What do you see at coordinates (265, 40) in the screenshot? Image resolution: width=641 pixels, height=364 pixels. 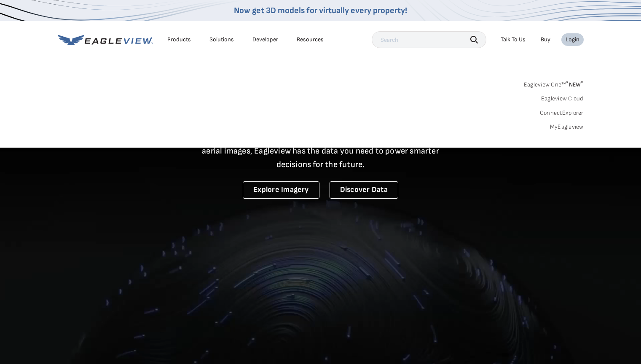 I see `a: Developer` at bounding box center [265, 40].